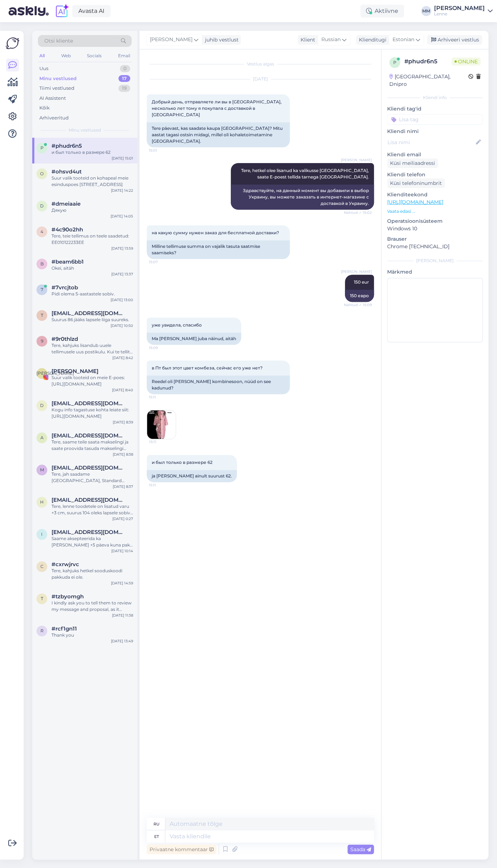  What do you see at coordinates (435, 120) in the screenshot?
I see `input: Lisa tag` at bounding box center [435, 120].